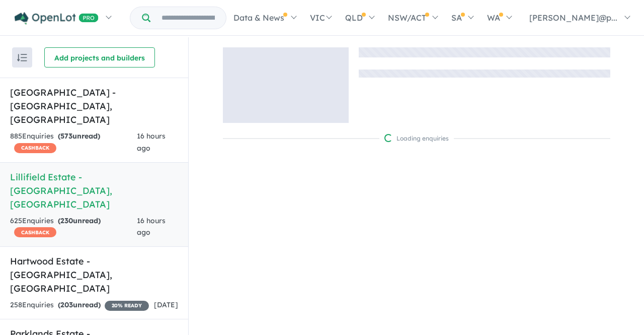 The image size is (644, 335). Describe the element at coordinates (67, 136) in the screenshot. I see `span: 573` at that location.